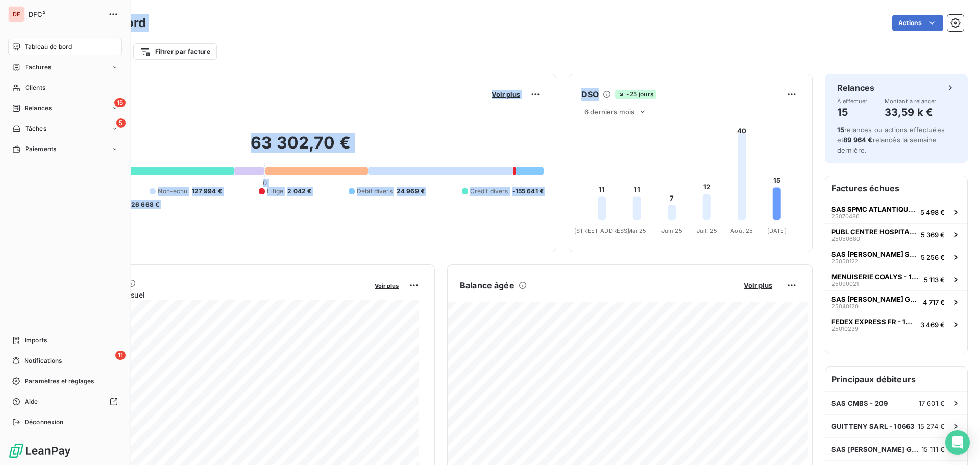  Describe the element at coordinates (40, 149) in the screenshot. I see `span: Paiements` at that location.